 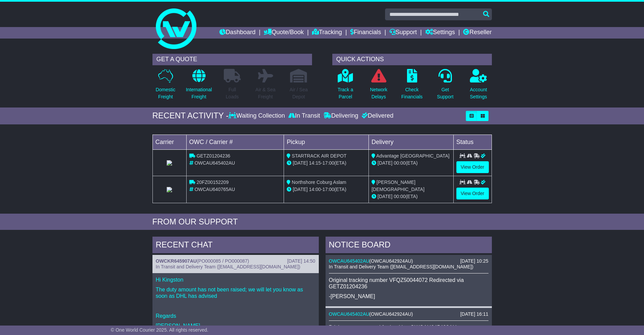 What do you see at coordinates (319, 182) in the screenshot?
I see `span: Northshore Coburg Aslam` at bounding box center [319, 182].